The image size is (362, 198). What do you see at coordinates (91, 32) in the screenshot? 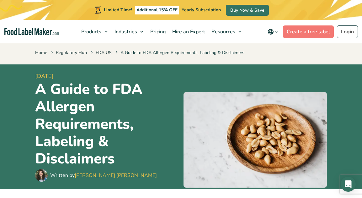
I see `span: Products` at bounding box center [91, 32].